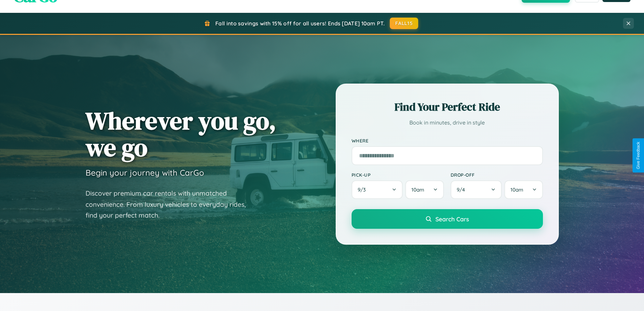 The width and height of the screenshot is (644, 311). What do you see at coordinates (447, 141) in the screenshot?
I see `label: Where` at bounding box center [447, 141].